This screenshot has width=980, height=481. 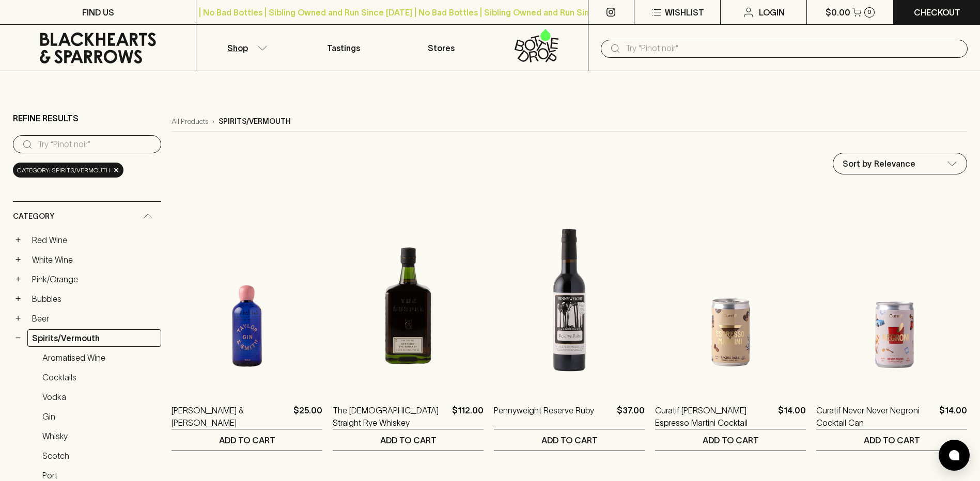 I want to click on p: 0, so click(x=869, y=12).